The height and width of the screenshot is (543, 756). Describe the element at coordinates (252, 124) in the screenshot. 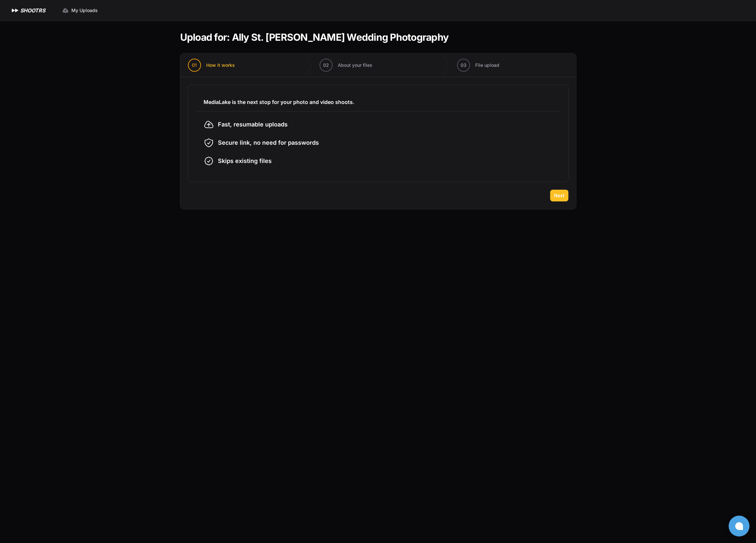

I see `span: Fast, resumable uploads` at that location.